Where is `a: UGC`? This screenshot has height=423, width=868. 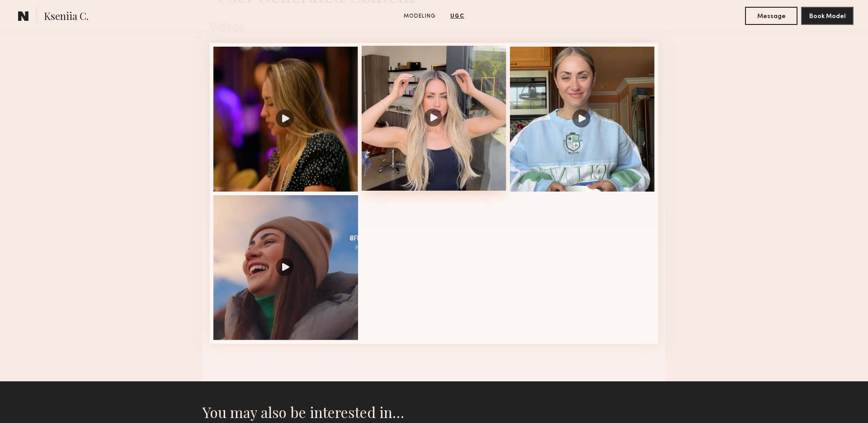 a: UGC is located at coordinates (457, 16).